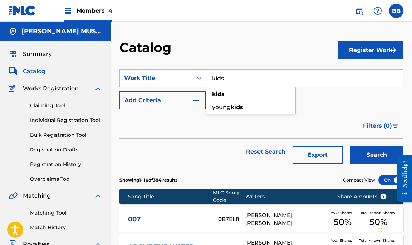 Image resolution: width=412 pixels, height=245 pixels. What do you see at coordinates (66, 179) in the screenshot?
I see `a: Overclaims Tool` at bounding box center [66, 179].